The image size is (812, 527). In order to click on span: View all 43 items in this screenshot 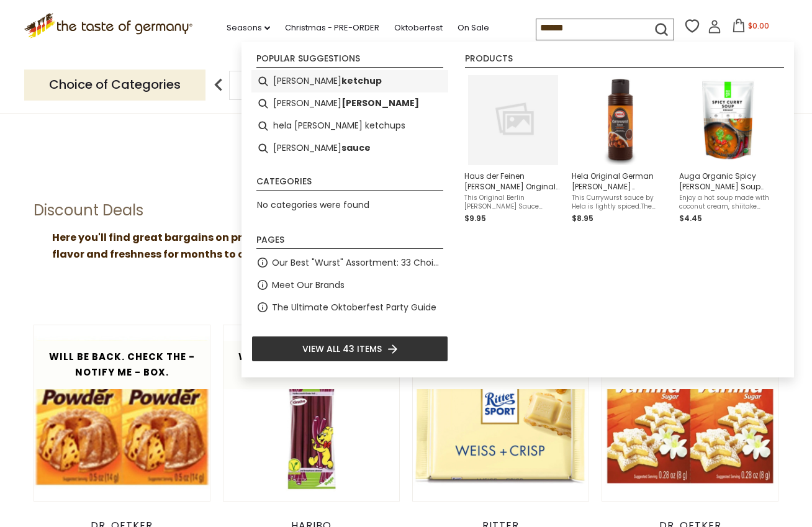, I will do `click(342, 349)`.